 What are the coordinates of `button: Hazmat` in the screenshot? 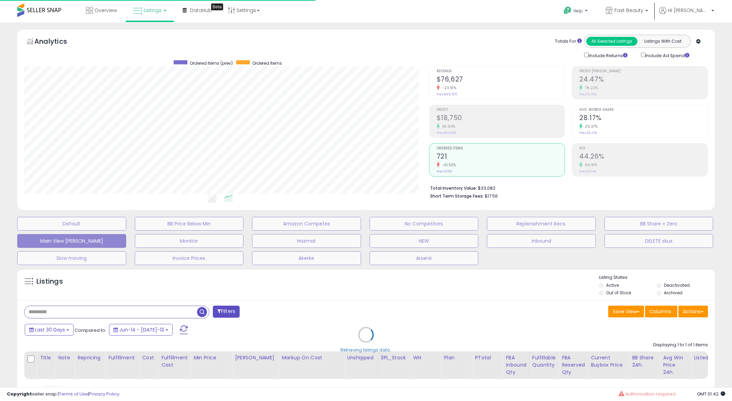 It's located at (307, 241).